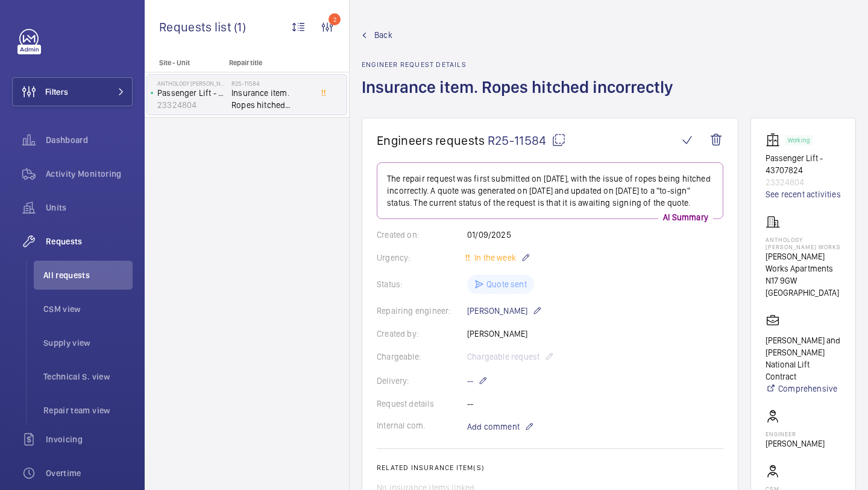  I want to click on button: Filters, so click(72, 92).